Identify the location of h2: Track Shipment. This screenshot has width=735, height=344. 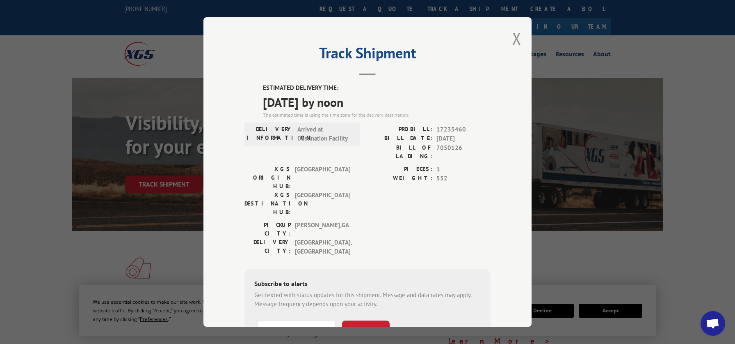
(368, 55).